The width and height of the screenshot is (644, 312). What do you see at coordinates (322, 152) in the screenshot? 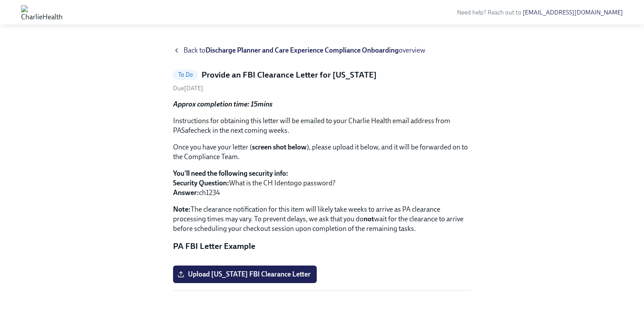
I see `p: Once you have your letter ( ), please upload it below, and it will be forwarded on to the Complia...` at bounding box center [322, 152].